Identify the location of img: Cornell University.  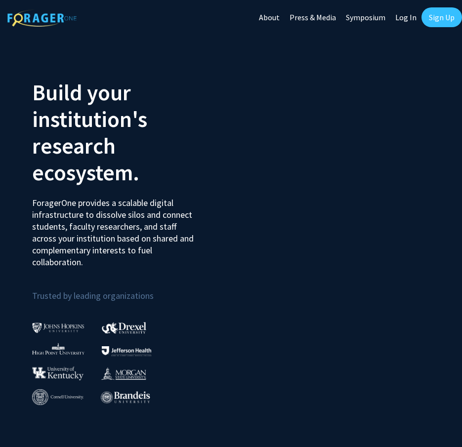
(58, 397).